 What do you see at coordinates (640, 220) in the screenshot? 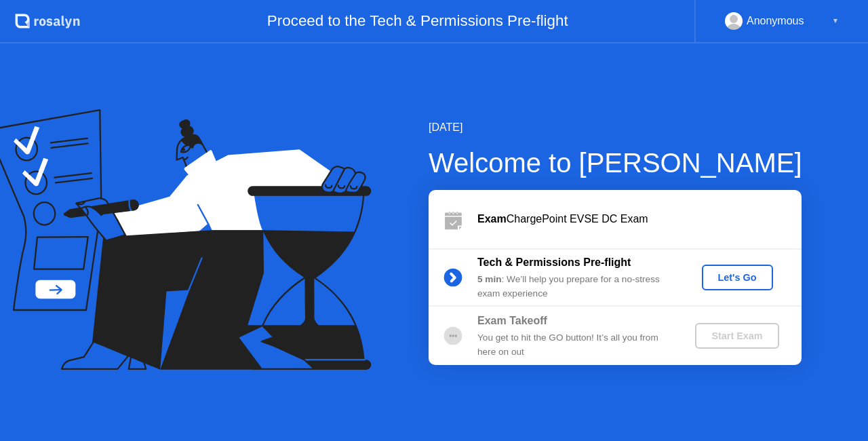
I see `div: ChargePoint EVSE DC Exam` at bounding box center [640, 220].